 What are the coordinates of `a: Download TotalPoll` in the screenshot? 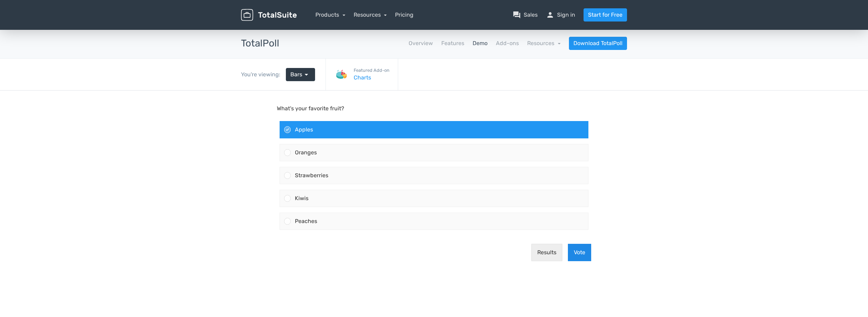 It's located at (598, 44).